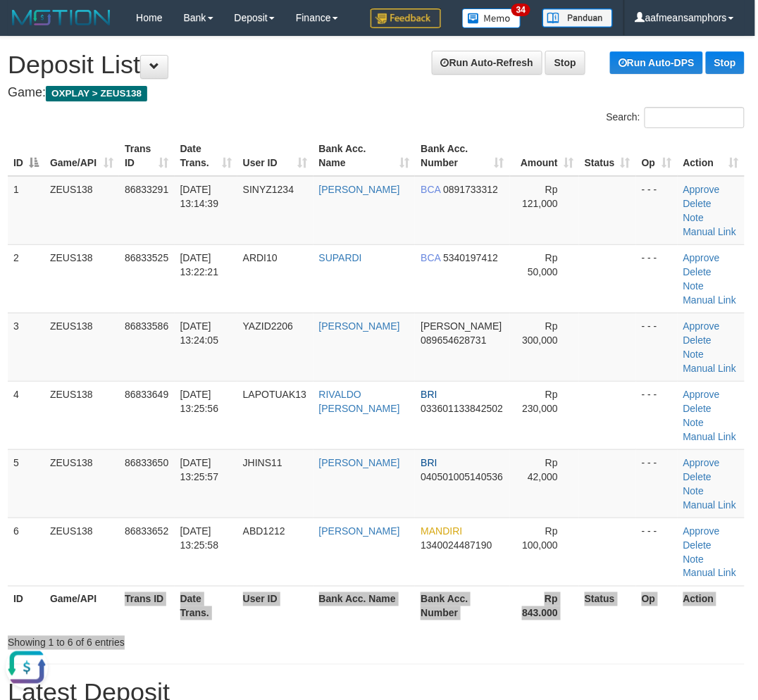 This screenshot has width=758, height=700. Describe the element at coordinates (543, 470) in the screenshot. I see `span: Rp 42,000` at that location.